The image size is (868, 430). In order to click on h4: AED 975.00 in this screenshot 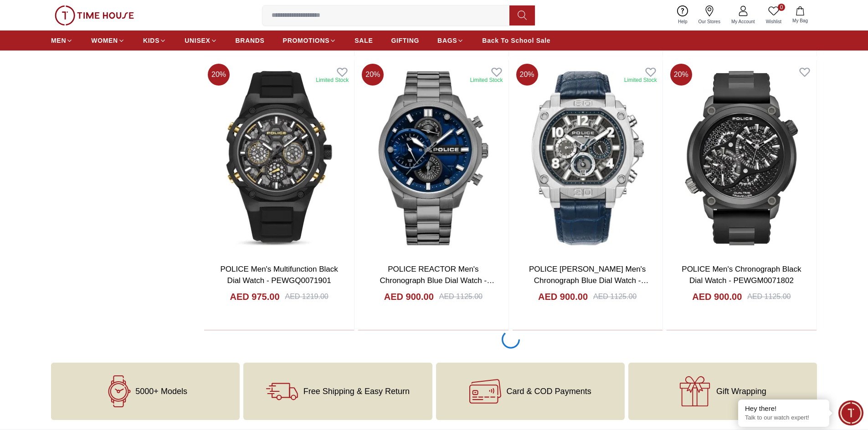, I will do `click(255, 297)`.